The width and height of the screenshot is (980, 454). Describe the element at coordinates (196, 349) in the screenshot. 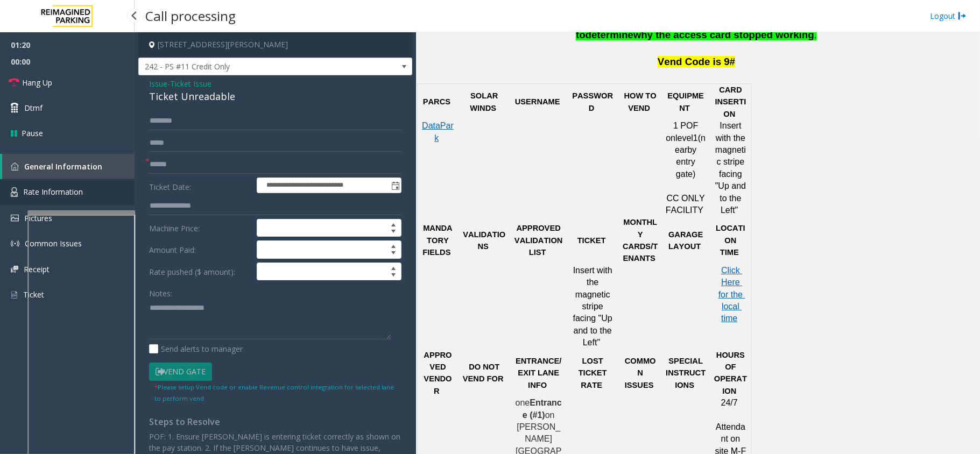

I see `label: Send alerts to manager` at that location.